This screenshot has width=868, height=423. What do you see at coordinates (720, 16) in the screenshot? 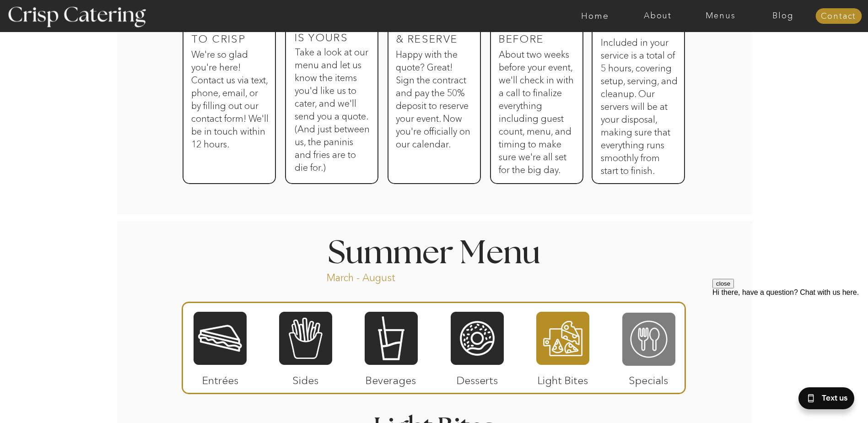
I see `nav: Menus` at bounding box center [720, 16].